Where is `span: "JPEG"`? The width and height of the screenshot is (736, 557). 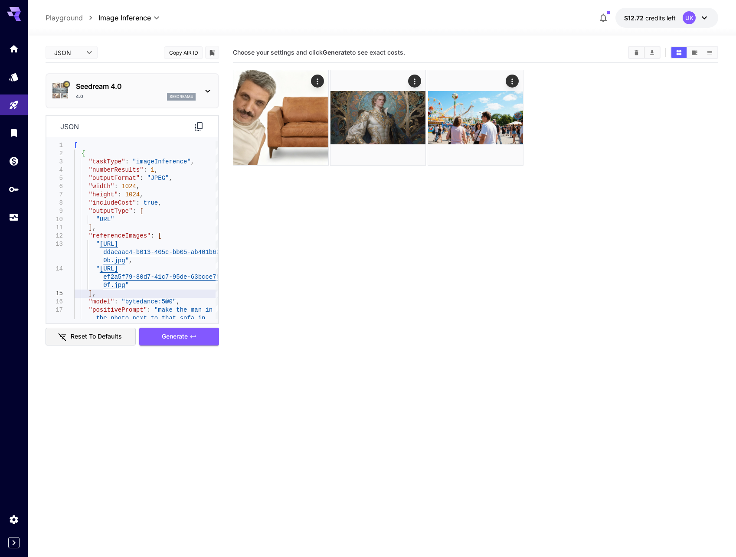
span: "JPEG" is located at coordinates (158, 178).